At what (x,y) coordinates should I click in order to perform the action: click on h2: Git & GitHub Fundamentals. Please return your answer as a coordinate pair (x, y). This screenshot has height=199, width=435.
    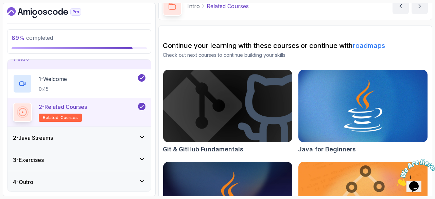
    Looking at the image, I should click on (203, 149).